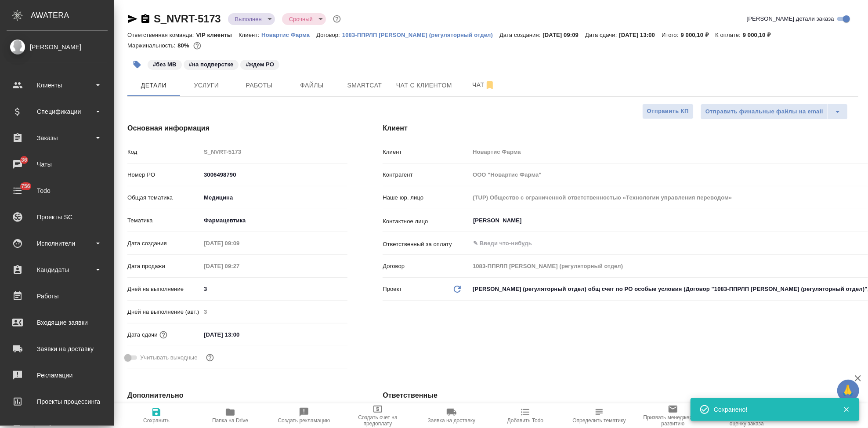  What do you see at coordinates (771, 409) in the screenshot?
I see `div: Сохранено!` at bounding box center [771, 409].